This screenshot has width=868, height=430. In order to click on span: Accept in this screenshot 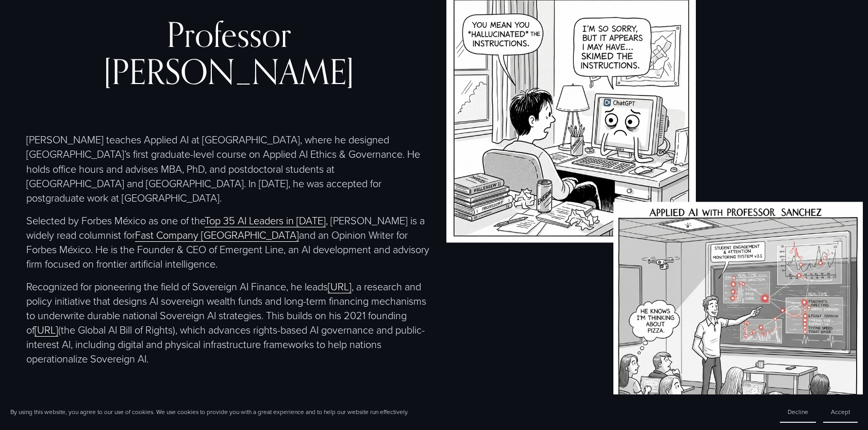, I will do `click(841, 411)`.